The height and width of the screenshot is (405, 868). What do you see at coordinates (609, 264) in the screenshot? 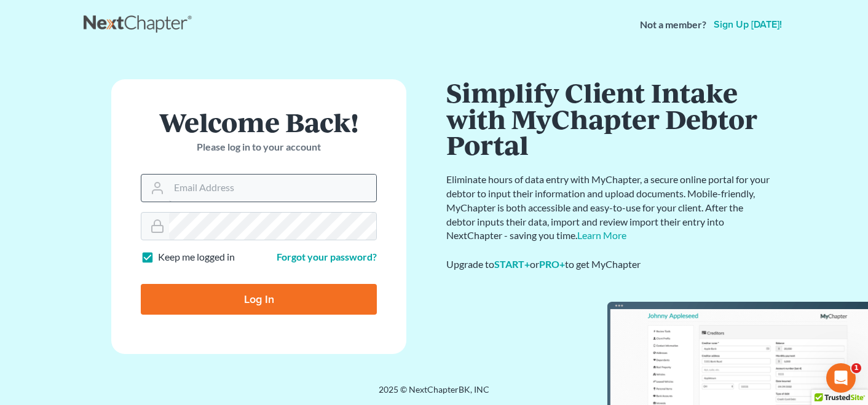
I see `div: Upgrade to or to get MyChapter` at bounding box center [609, 264].